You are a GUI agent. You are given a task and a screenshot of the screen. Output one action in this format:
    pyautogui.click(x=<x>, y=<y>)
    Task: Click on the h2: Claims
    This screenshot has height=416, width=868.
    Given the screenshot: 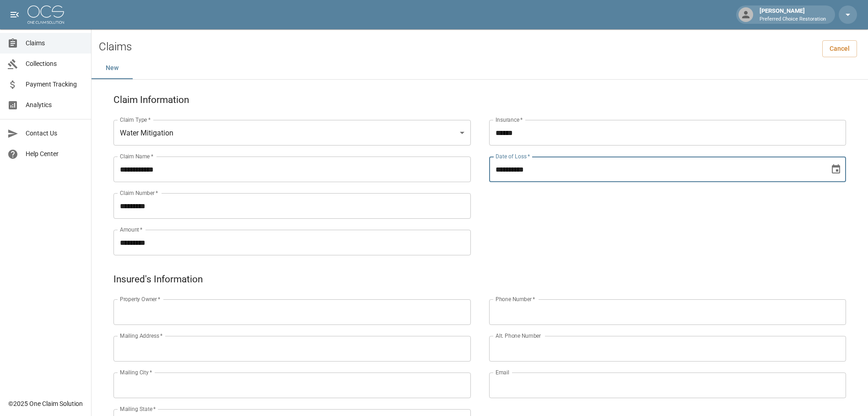 What is the action you would take?
    pyautogui.click(x=115, y=47)
    